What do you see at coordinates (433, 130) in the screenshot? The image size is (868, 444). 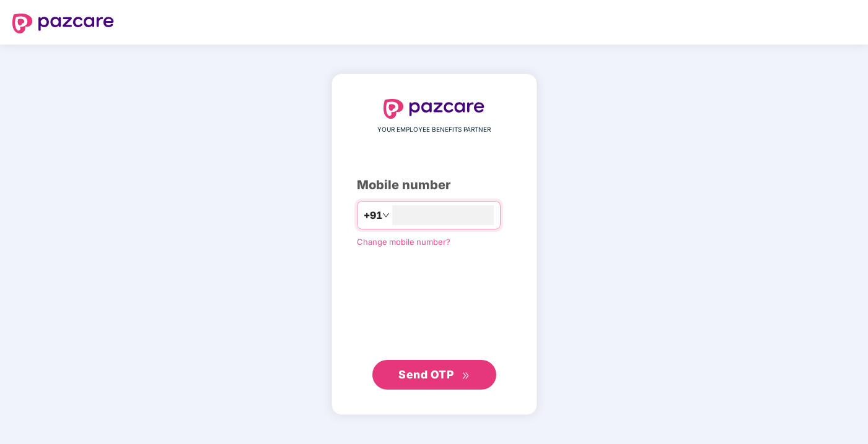 I see `span: YOUR EMPLOYEE BENEFITS PARTNER` at bounding box center [433, 130].